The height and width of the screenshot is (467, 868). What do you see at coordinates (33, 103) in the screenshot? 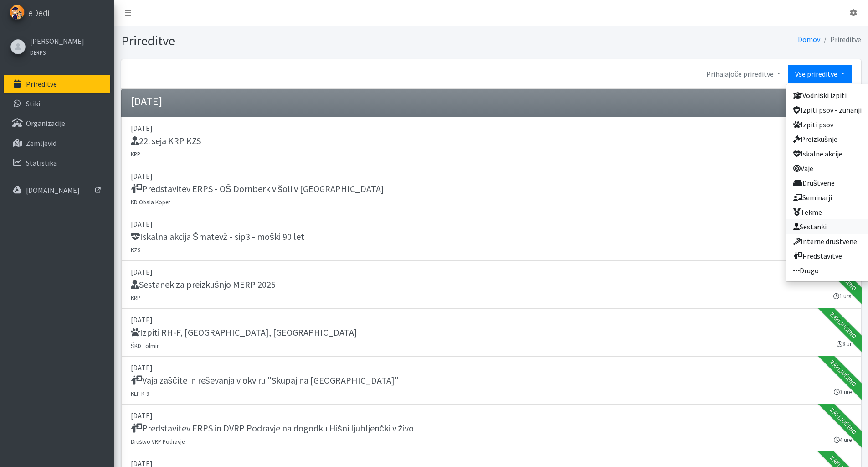
I see `p: Stiki` at bounding box center [33, 103].